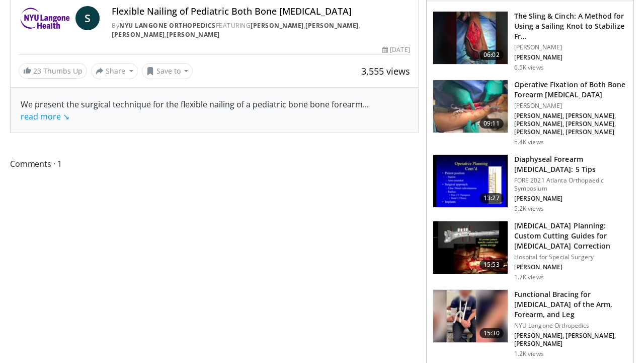 This screenshot has height=363, width=644. Describe the element at coordinates (529, 277) in the screenshot. I see `p: 1.7K views` at that location.